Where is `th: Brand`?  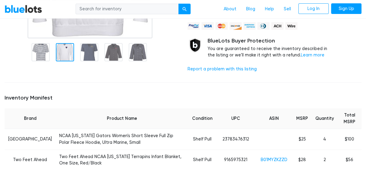
th: Brand is located at coordinates (30, 119).